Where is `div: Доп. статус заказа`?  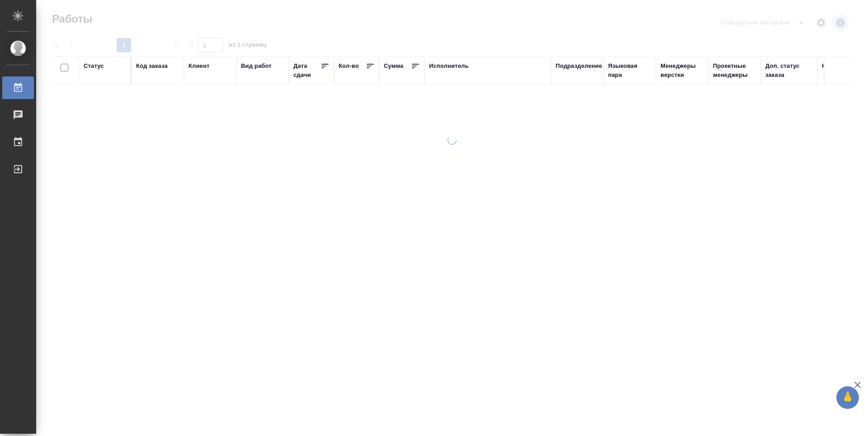
div: Доп. статус заказа is located at coordinates (789, 70).